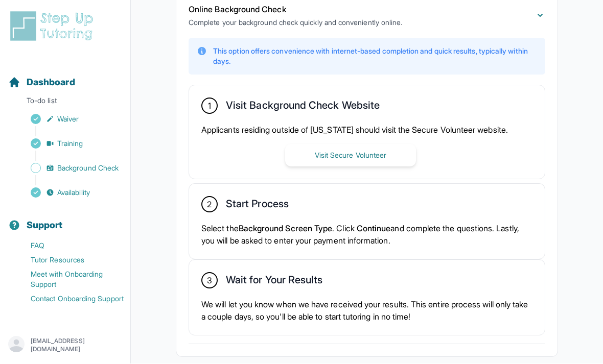  What do you see at coordinates (209, 107) in the screenshot?
I see `span: 1` at bounding box center [209, 107].